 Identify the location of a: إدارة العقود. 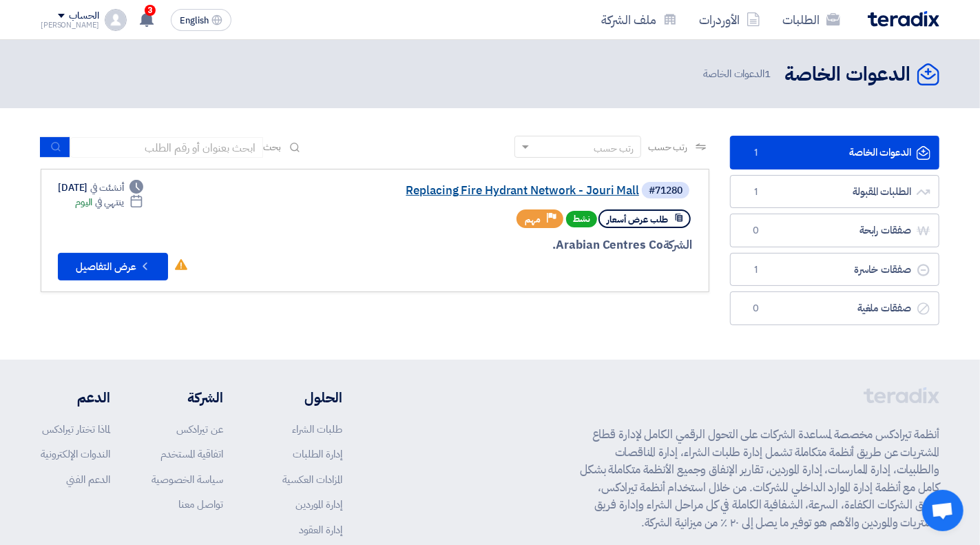
(320, 530).